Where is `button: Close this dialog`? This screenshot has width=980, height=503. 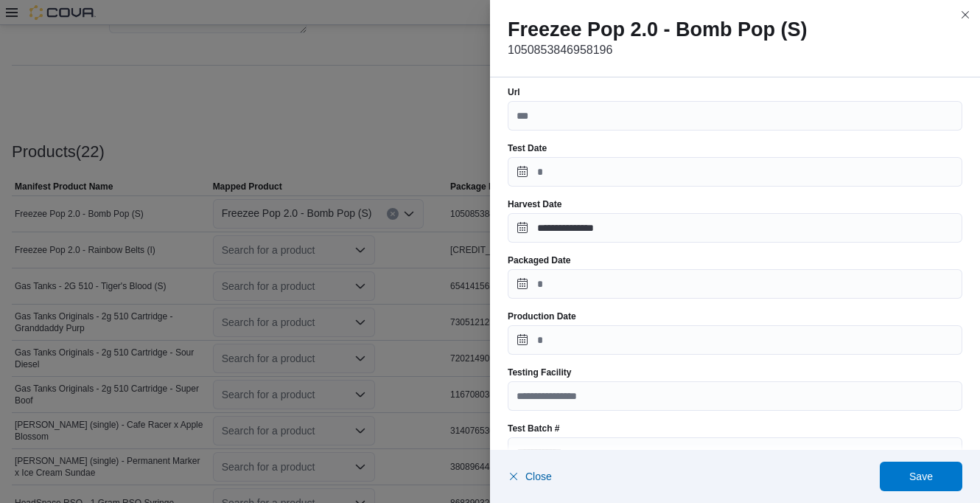
button: Close this dialog is located at coordinates (965, 15).